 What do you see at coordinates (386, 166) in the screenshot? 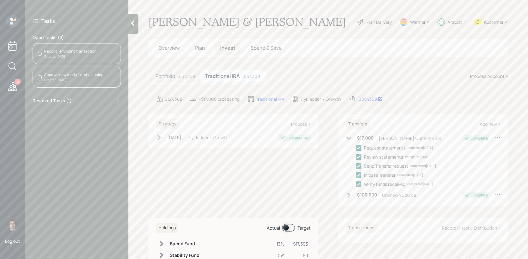
I see `div: Send Transfer request` at bounding box center [386, 166].